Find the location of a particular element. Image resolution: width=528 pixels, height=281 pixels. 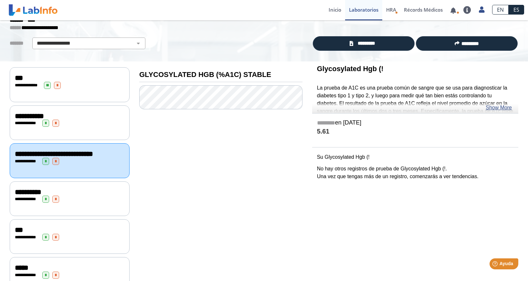

p: La prueba de A1C es una prueba común de sangre que se usa para diagnosticar la diabetes tipo 1 y ... is located at coordinates (415, 115).